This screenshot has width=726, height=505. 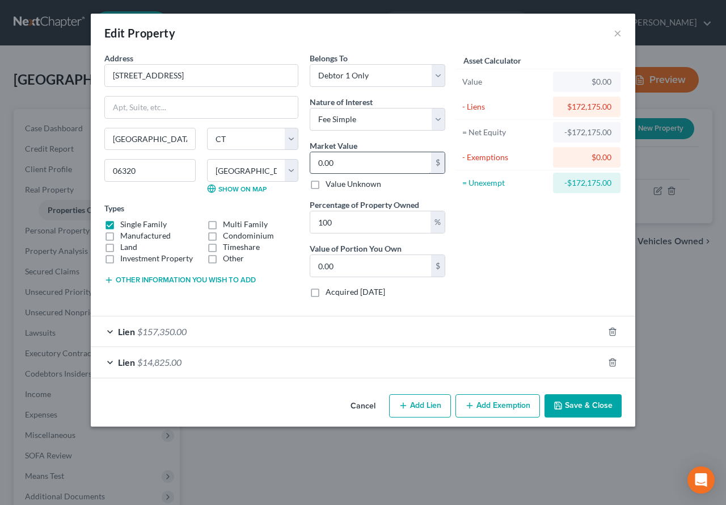 I want to click on label: Multi Family, so click(x=245, y=224).